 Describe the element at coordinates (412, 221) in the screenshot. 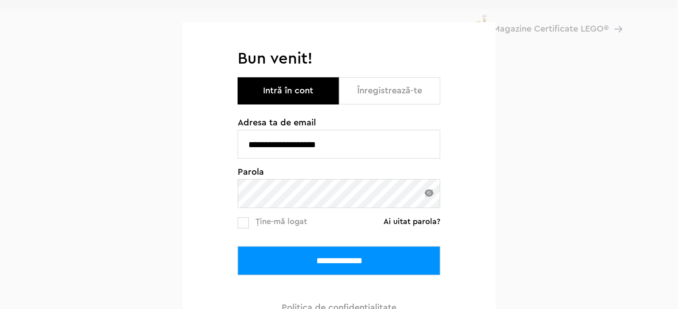

I see `a: Ai uitat parola?` at that location.